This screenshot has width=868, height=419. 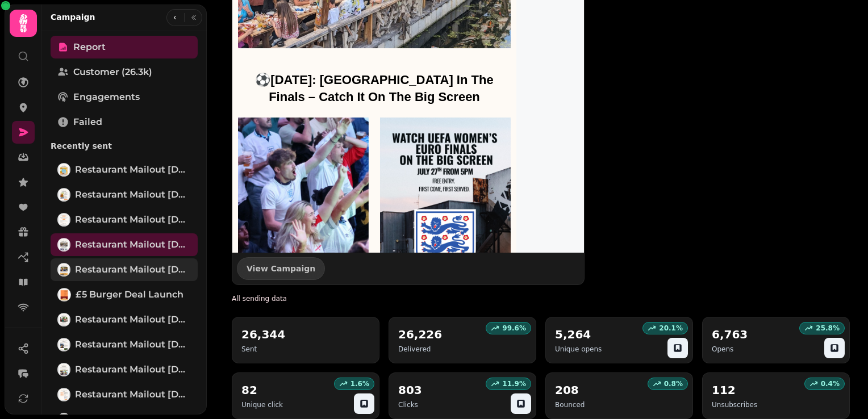 What do you see at coordinates (281, 269) in the screenshot?
I see `button: View Campaign` at bounding box center [281, 269].